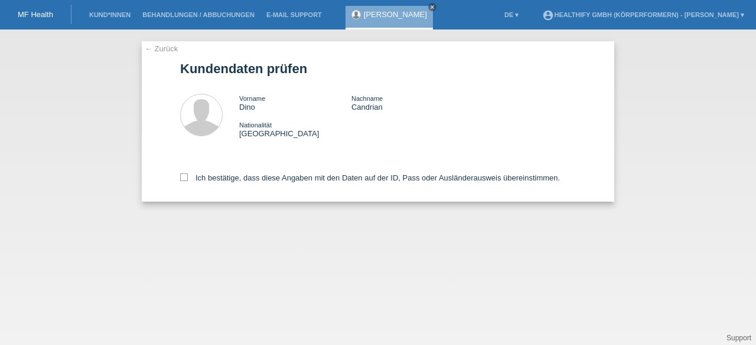 The width and height of the screenshot is (756, 345). I want to click on div: Dino, so click(295, 103).